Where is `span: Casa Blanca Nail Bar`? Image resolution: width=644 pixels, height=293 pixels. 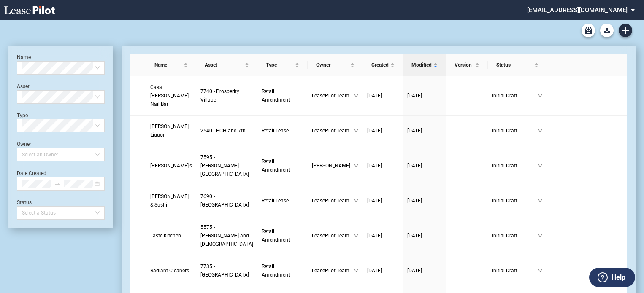 span: Casa Blanca Nail Bar is located at coordinates (169, 96).